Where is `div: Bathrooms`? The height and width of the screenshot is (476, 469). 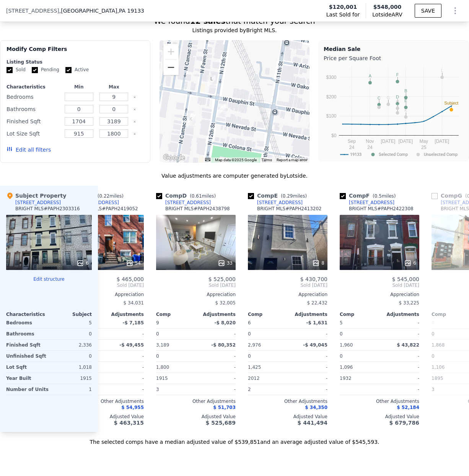 div: Bathrooms is located at coordinates (33, 109).